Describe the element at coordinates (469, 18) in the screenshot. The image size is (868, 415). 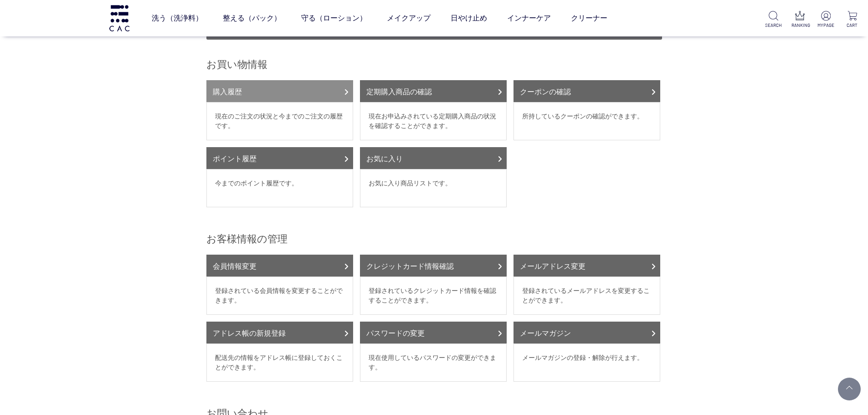
I see `a: 日やけ止め` at that location.